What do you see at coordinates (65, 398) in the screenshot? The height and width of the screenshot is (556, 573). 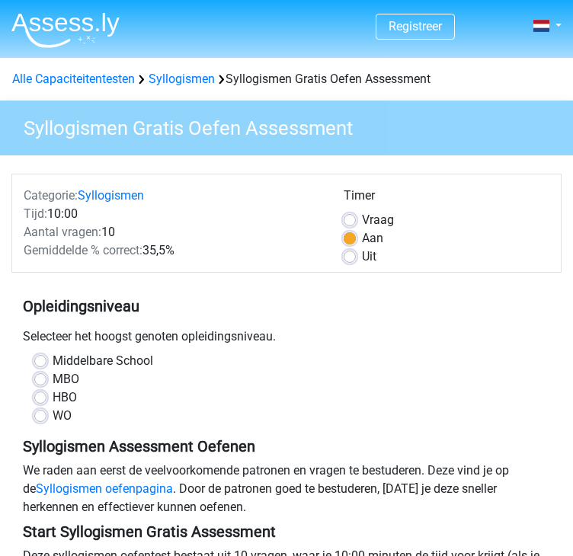 I see `label: HBO` at bounding box center [65, 398].